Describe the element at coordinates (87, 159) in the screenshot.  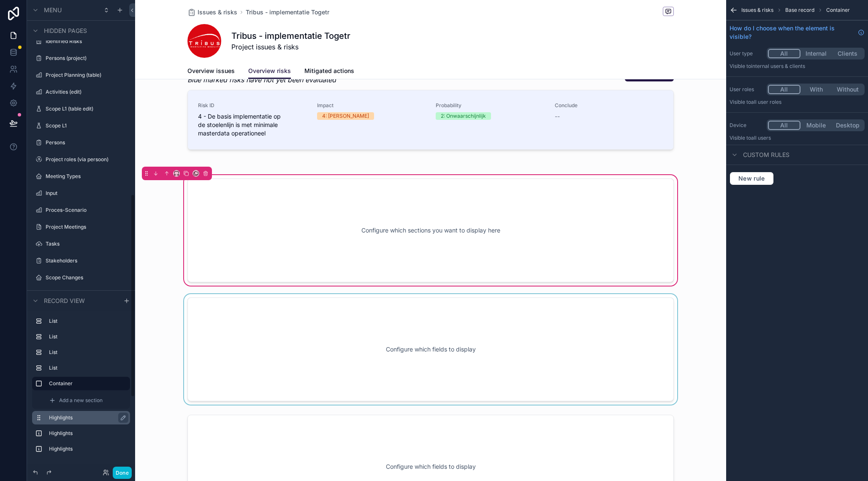
I see `label: Project roles (via persoon)` at that location.